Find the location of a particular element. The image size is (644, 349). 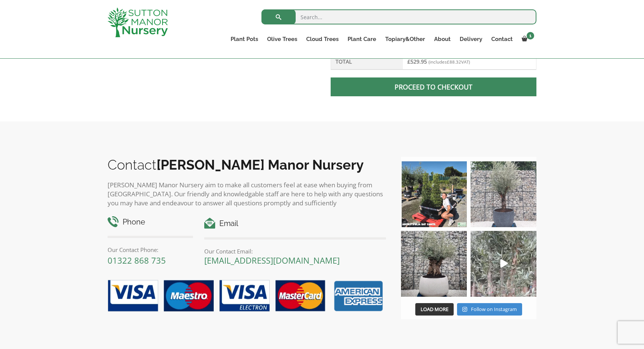

h2: Contact is located at coordinates (246, 165).